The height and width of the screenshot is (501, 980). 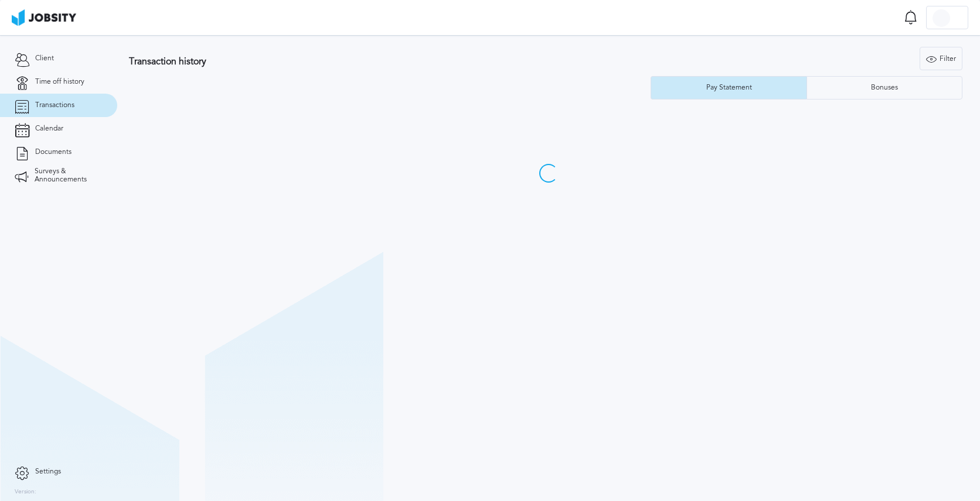 What do you see at coordinates (44, 59) in the screenshot?
I see `span: Client` at bounding box center [44, 59].